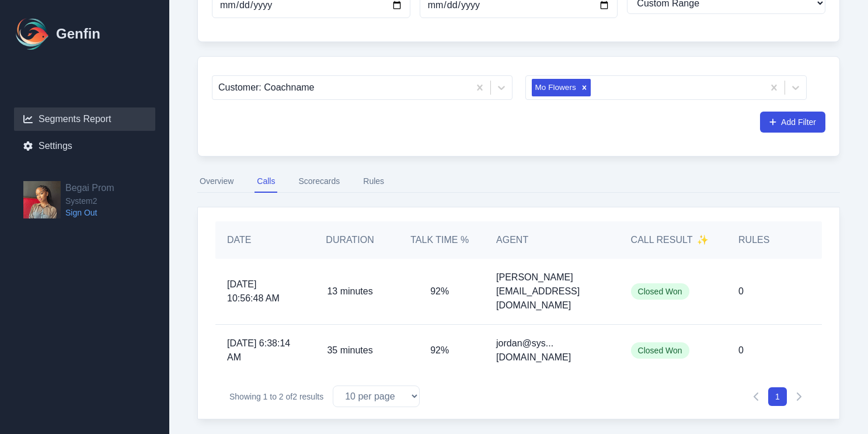 The width and height of the screenshot is (868, 434). I want to click on button: Add Filter, so click(793, 122).